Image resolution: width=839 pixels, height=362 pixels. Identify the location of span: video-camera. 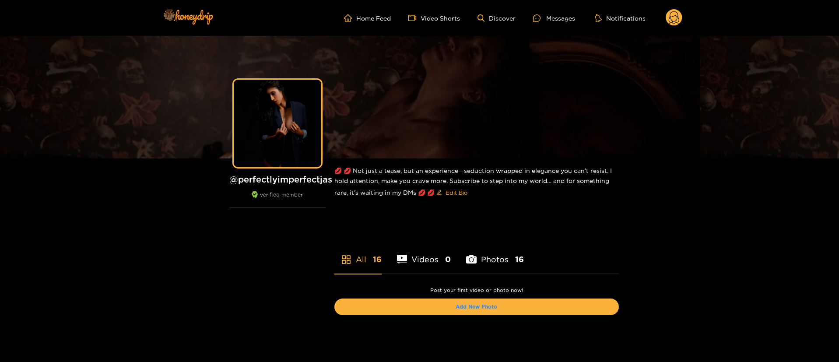
(414, 18).